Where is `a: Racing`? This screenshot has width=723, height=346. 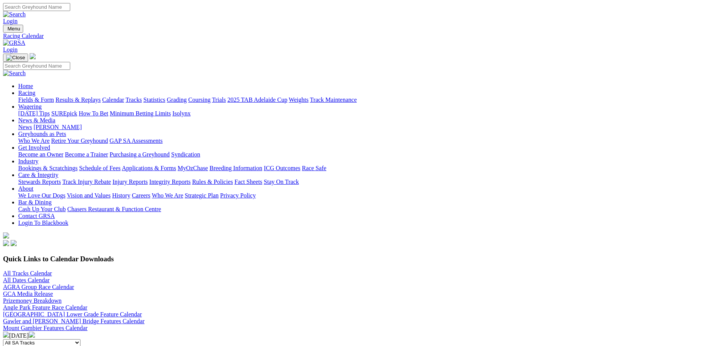
a: Racing is located at coordinates (27, 93).